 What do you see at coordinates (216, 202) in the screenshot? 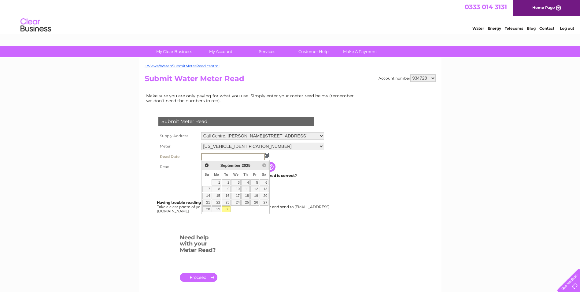
I see `a: 22` at bounding box center [216, 202].